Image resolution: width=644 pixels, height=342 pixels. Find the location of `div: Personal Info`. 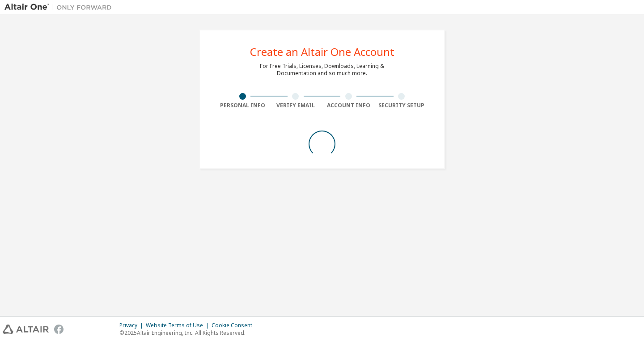

div: Personal Info is located at coordinates (243, 105).